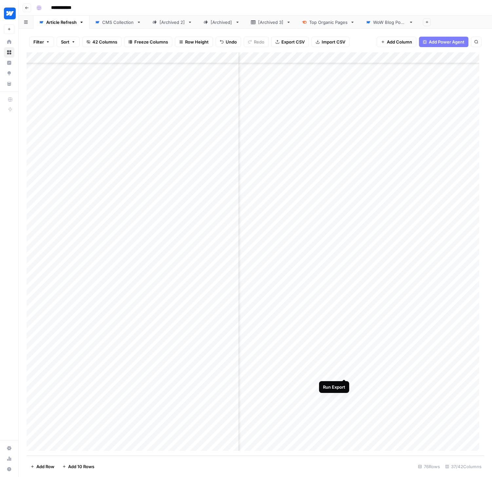  What do you see at coordinates (9, 42) in the screenshot?
I see `a: Home` at bounding box center [9, 42].